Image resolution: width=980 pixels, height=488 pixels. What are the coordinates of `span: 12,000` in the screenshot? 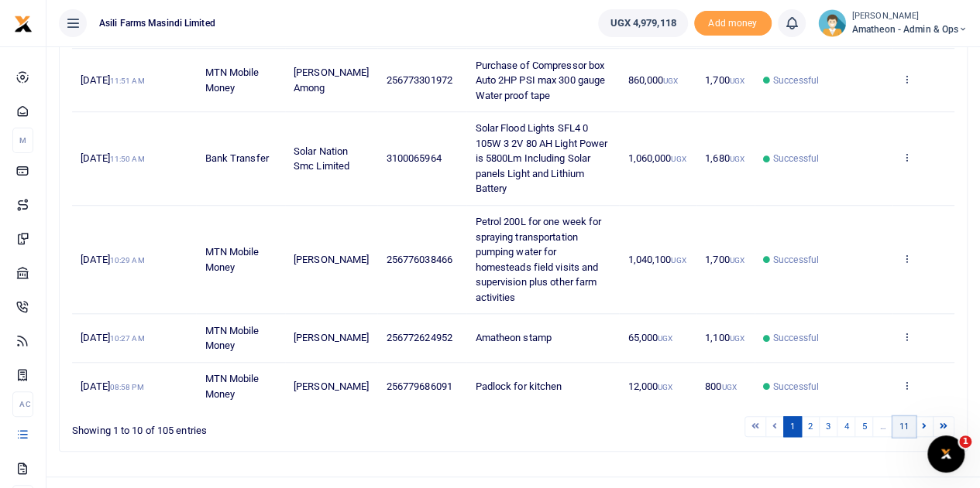 It's located at (650, 386).